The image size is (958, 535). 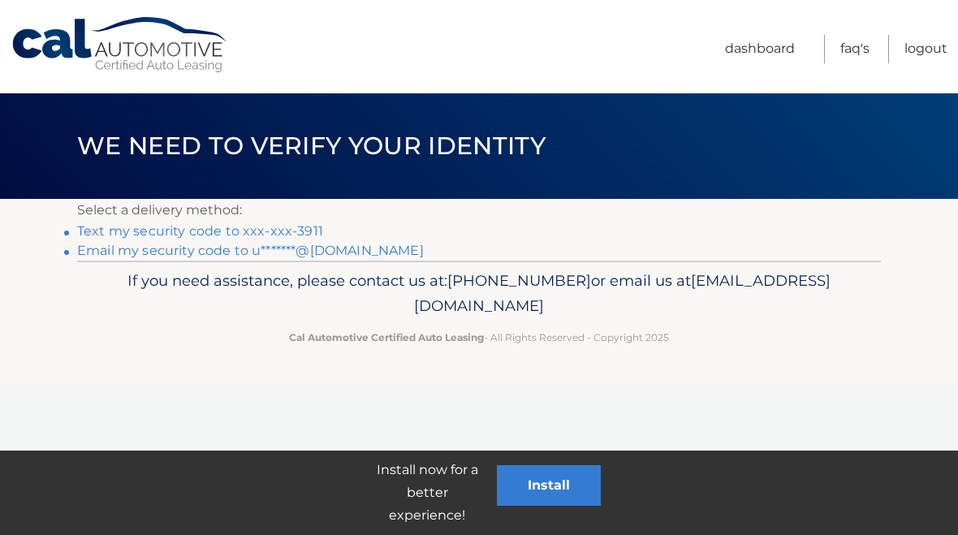 I want to click on a: Logout, so click(x=926, y=49).